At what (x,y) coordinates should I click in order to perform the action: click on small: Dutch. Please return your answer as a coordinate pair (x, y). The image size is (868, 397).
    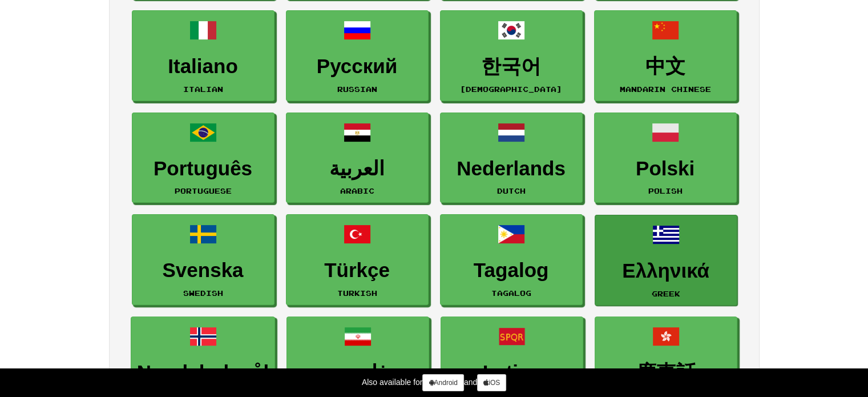
    Looking at the image, I should click on (511, 190).